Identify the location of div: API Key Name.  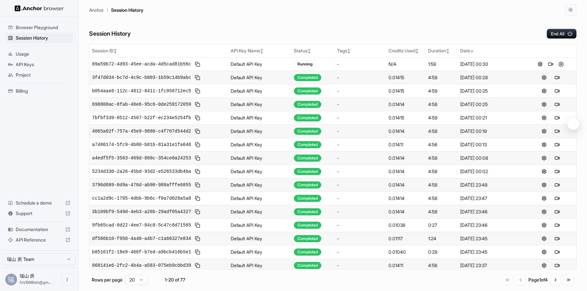
(259, 51).